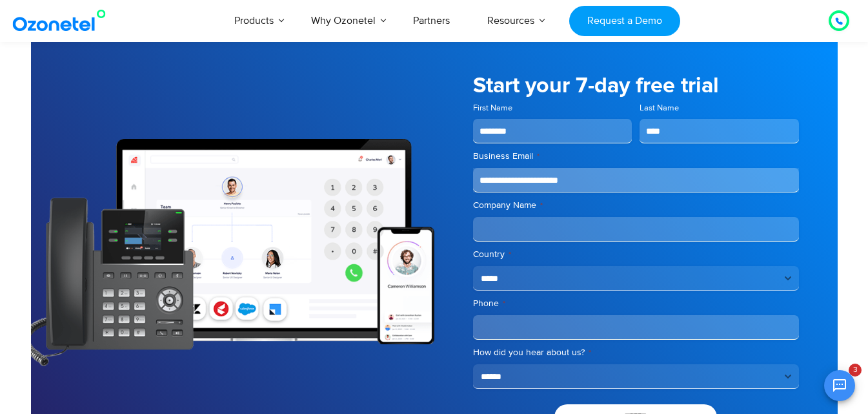  What do you see at coordinates (719, 108) in the screenshot?
I see `label: Last Name` at bounding box center [719, 108].